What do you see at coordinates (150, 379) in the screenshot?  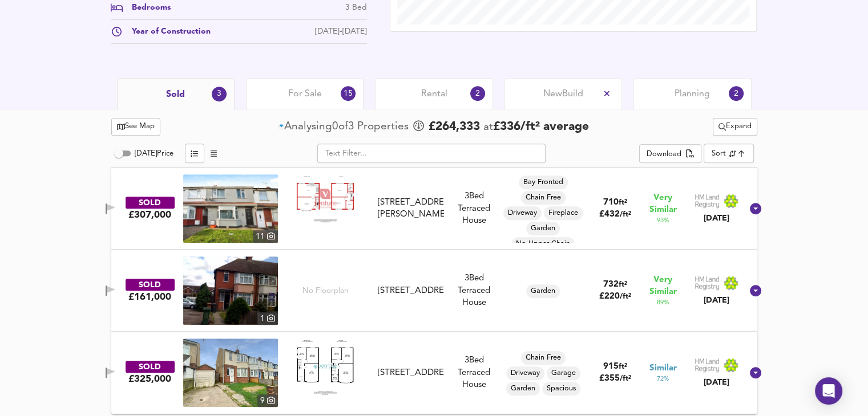 I see `div: £325,000` at bounding box center [150, 379].